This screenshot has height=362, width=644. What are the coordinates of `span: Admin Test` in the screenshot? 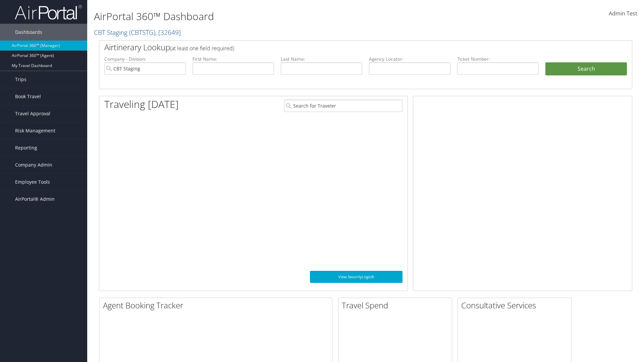 It's located at (623, 14).